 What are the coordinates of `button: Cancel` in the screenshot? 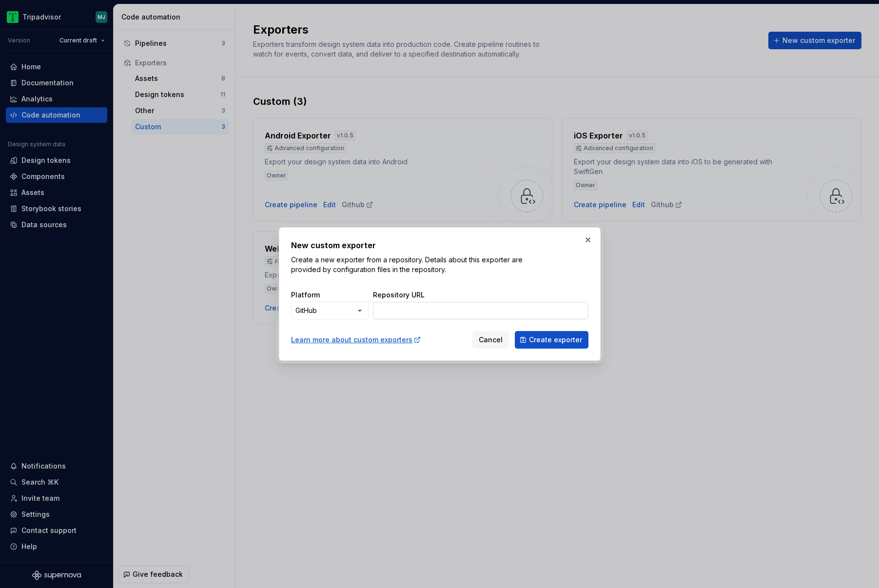 It's located at (491, 340).